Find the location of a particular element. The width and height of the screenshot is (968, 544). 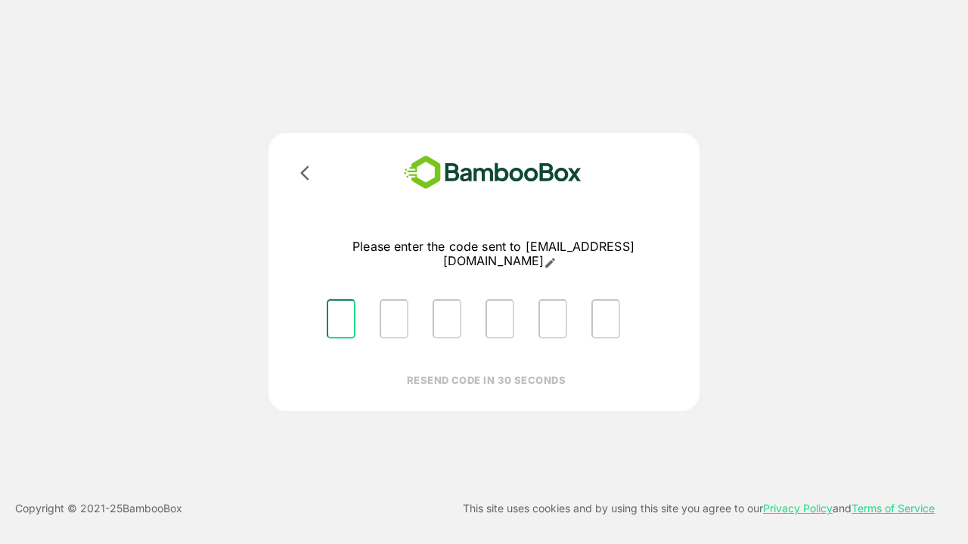

input: Please enter OTP character 4 is located at coordinates (500, 319).